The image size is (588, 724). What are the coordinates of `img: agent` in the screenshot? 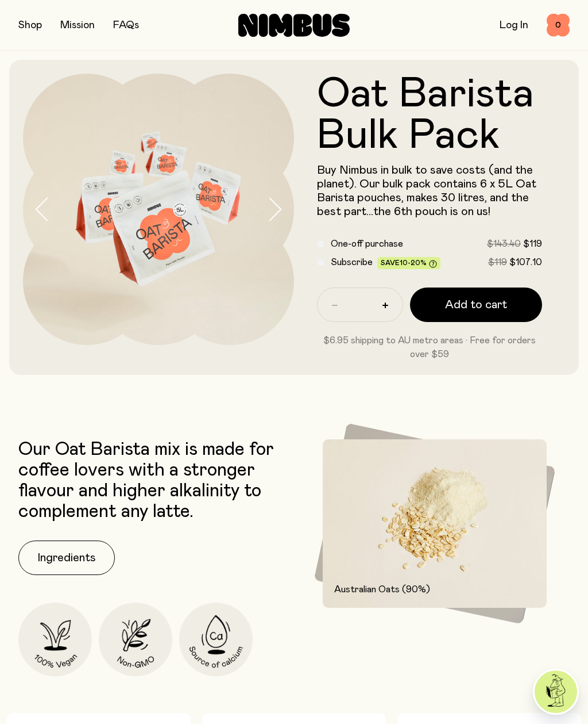 It's located at (556, 691).